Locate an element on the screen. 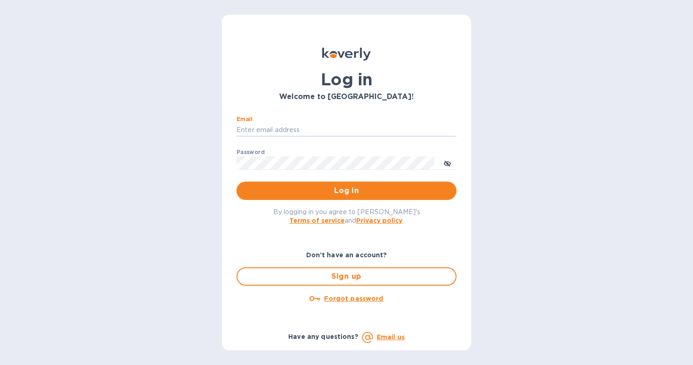 Image resolution: width=693 pixels, height=365 pixels. input: Enter email address is located at coordinates (346, 130).